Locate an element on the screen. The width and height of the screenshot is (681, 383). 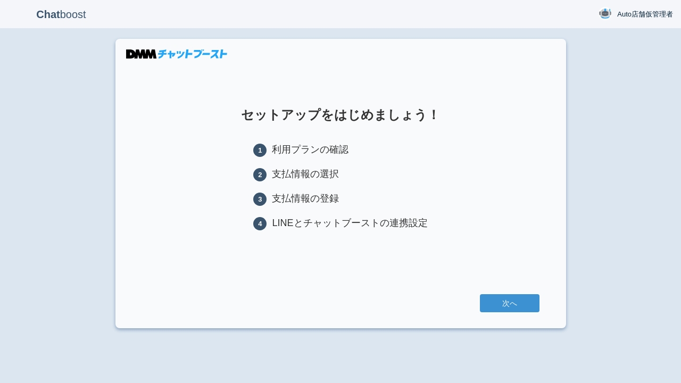
b: Chat is located at coordinates (48, 14).